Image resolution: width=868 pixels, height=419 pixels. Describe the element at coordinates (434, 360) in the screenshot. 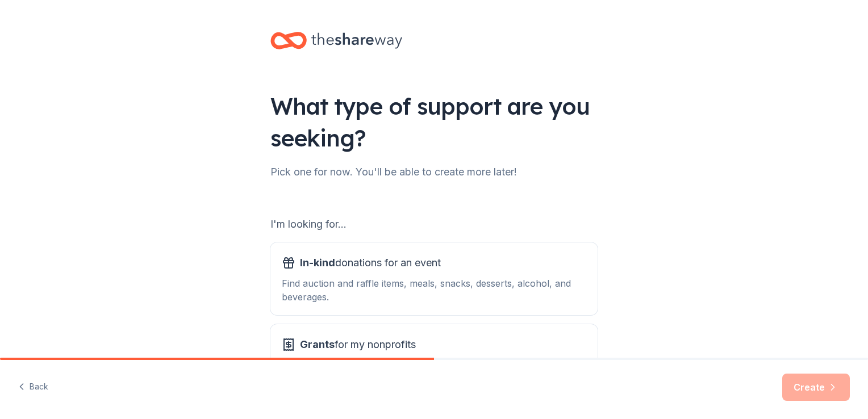

I see `button: Grantsfor my nonprofitsFind grants for projects & programming, general operations, capital, schol...` at that location.